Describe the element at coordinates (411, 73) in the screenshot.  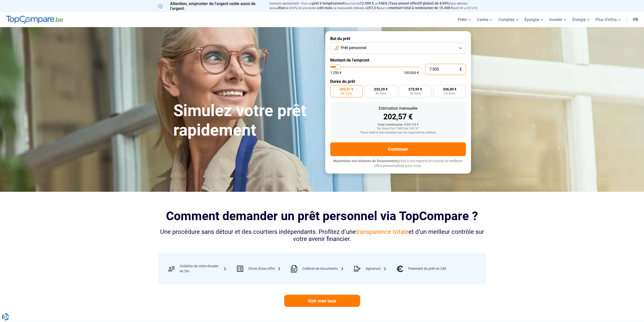
I see `span: 100 000 €` at that location.